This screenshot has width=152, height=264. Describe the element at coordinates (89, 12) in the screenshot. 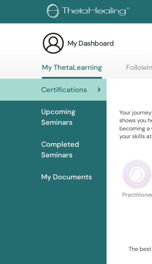

I see `img: logo.png` at that location.